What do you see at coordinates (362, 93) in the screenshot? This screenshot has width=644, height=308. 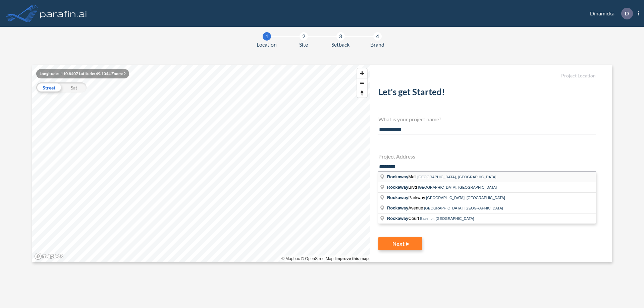 I see `span: Reset bearing to north` at bounding box center [362, 93].